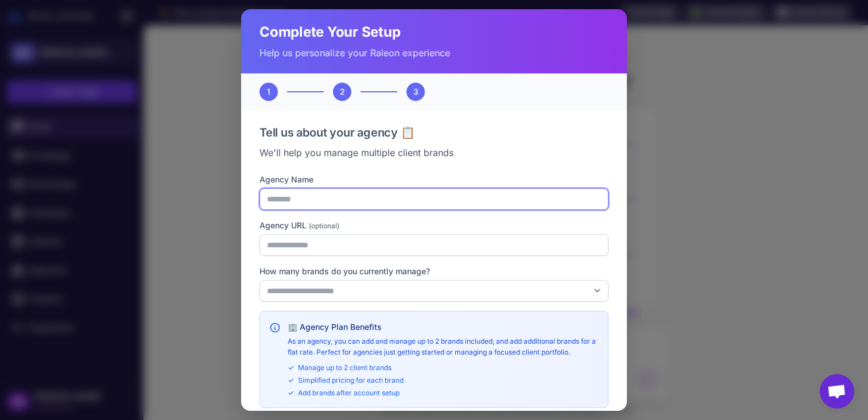 The height and width of the screenshot is (420, 868). Describe the element at coordinates (443, 381) in the screenshot. I see `div: Simplified pricing for each brand` at that location.